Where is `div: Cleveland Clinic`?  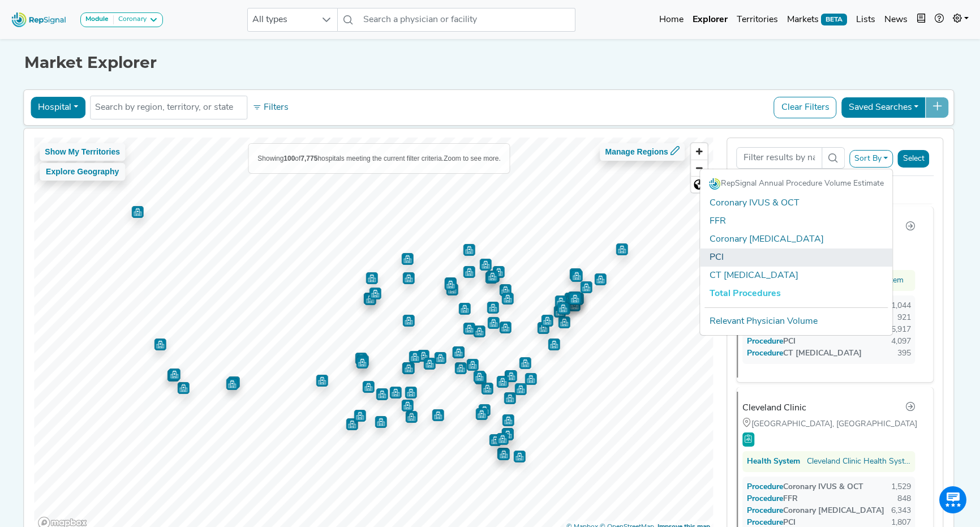 div: Cleveland Clinic is located at coordinates (774, 408).